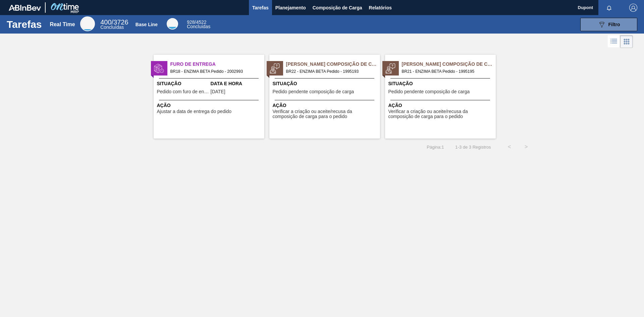  What do you see at coordinates (190, 22) in the screenshot?
I see `span: 928` at bounding box center [190, 22].